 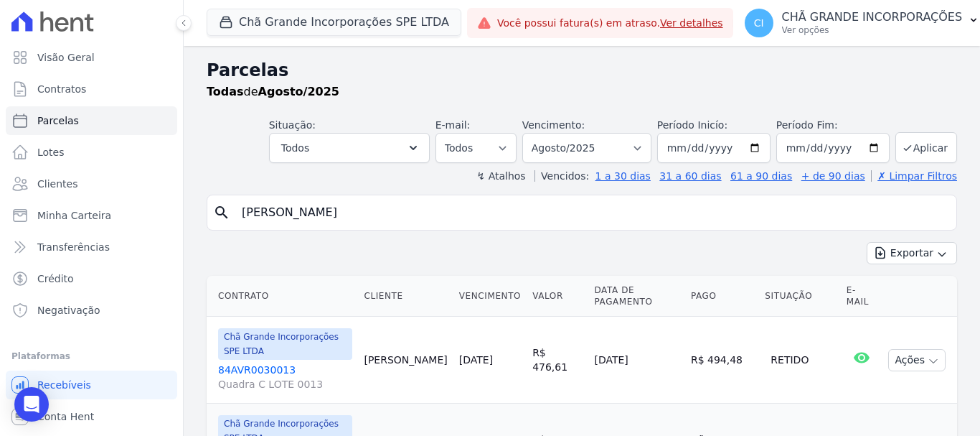 I want to click on a: Contratos, so click(x=92, y=89).